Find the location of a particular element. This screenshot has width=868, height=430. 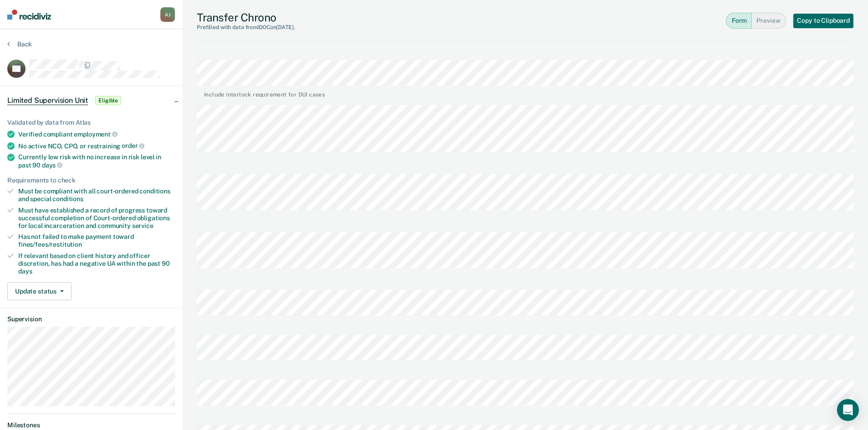

div: Include interlock requirement for DUI cases is located at coordinates (264, 93).